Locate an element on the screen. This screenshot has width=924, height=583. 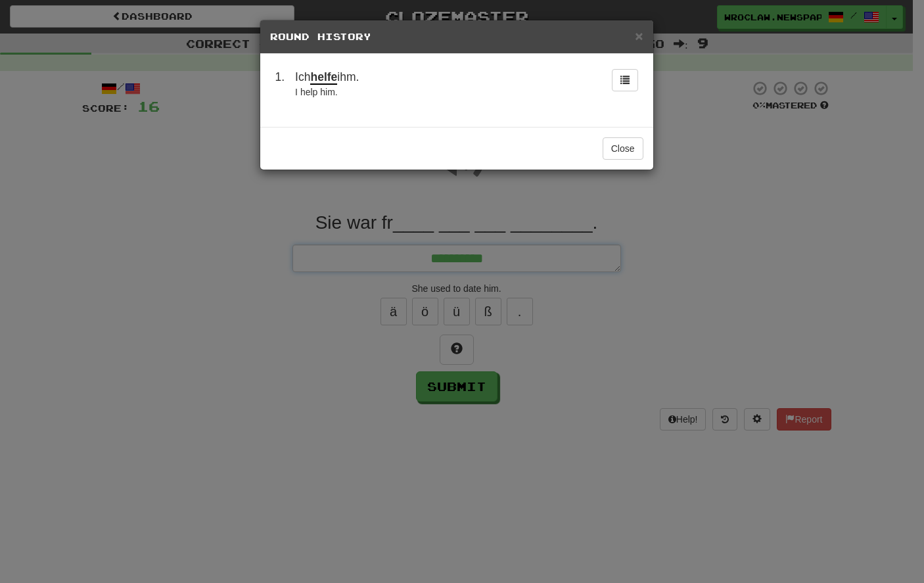
div: I help him. is located at coordinates (445, 92).